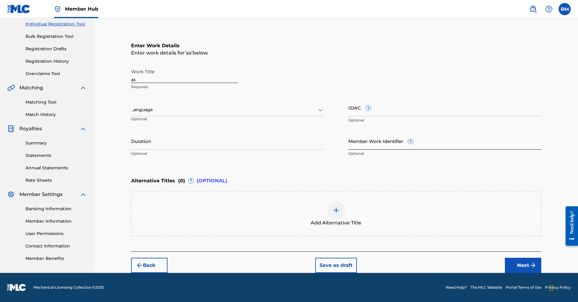 The width and height of the screenshot is (578, 302). I want to click on img: Member Settings, so click(11, 195).